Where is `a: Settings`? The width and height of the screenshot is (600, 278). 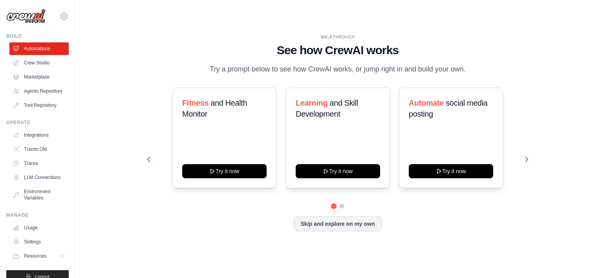 a: Settings is located at coordinates (39, 242).